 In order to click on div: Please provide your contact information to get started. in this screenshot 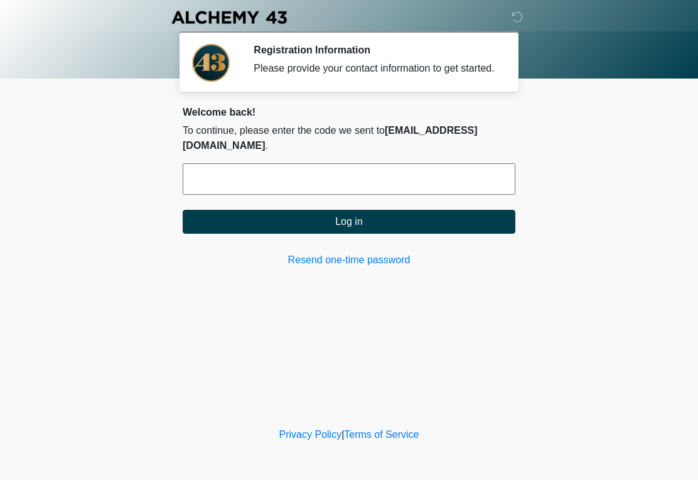, I will do `click(375, 68)`.